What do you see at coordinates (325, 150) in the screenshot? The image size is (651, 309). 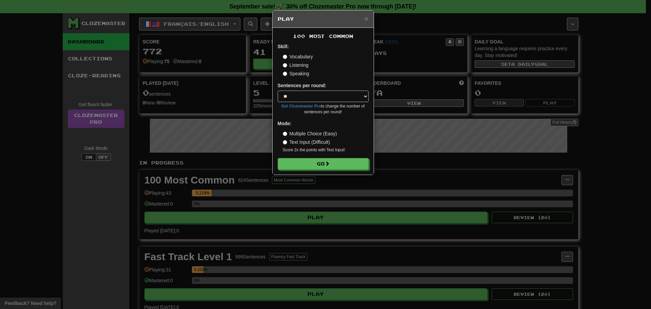 I see `small: Score 2x the points with Text Input !` at bounding box center [325, 150].